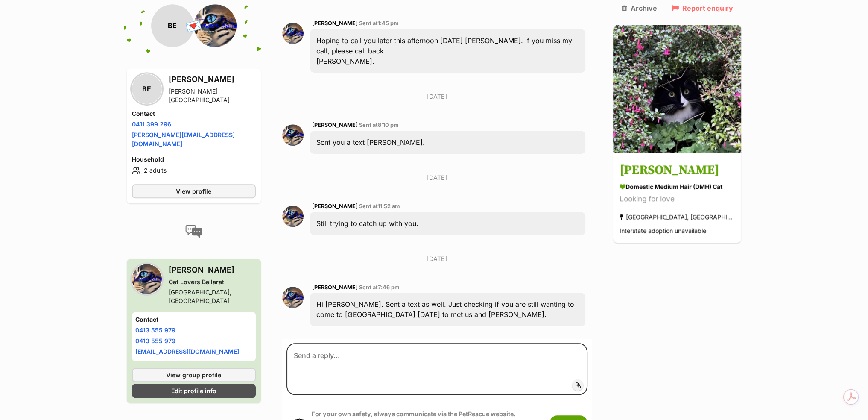  I want to click on div: Domestic Medium Hair (DMH) Cat, so click(677, 186).